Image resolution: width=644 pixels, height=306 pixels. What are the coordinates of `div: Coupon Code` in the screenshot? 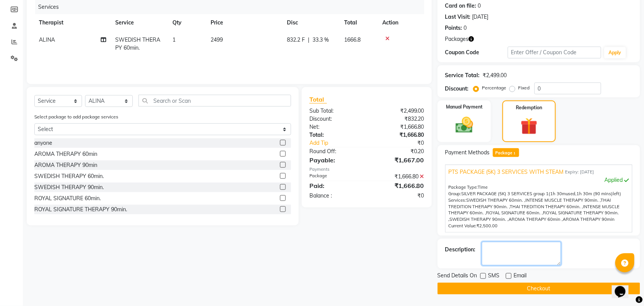 It's located at (476, 52).